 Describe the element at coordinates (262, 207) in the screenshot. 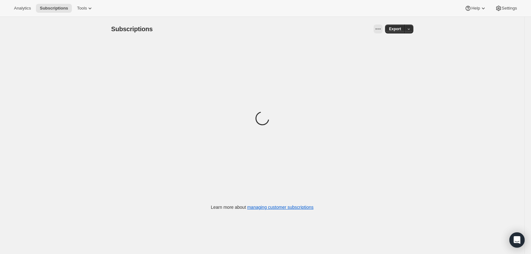

I see `p: Learn more about` at that location.